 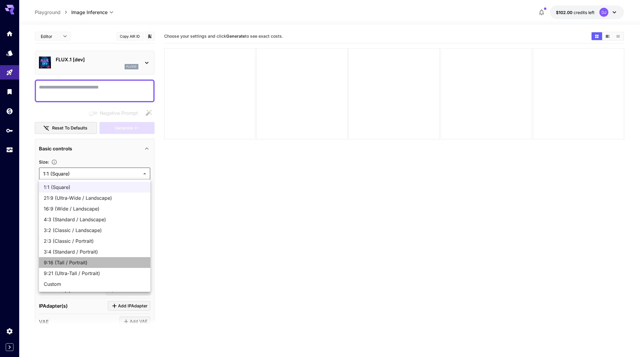 What do you see at coordinates (95, 241) in the screenshot?
I see `span: 2:3 (Classic / Portrait)` at bounding box center [95, 241].